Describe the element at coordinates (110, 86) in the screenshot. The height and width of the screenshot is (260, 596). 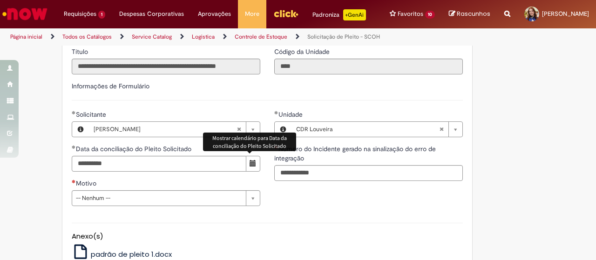
I see `label: Informações de Formulário` at that location.